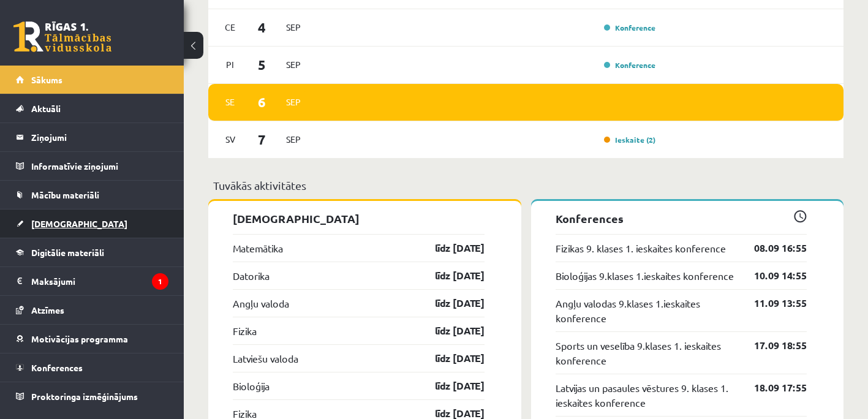  I want to click on a: Bioloģija, so click(251, 386).